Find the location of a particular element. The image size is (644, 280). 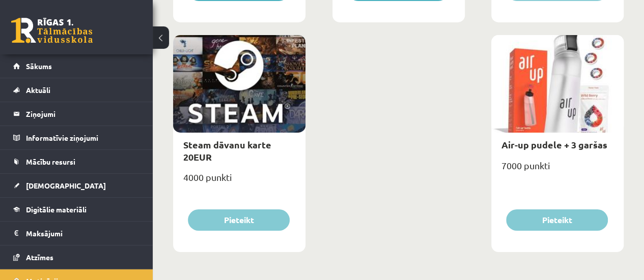

a: Digitālie materiāli is located at coordinates (76, 210).